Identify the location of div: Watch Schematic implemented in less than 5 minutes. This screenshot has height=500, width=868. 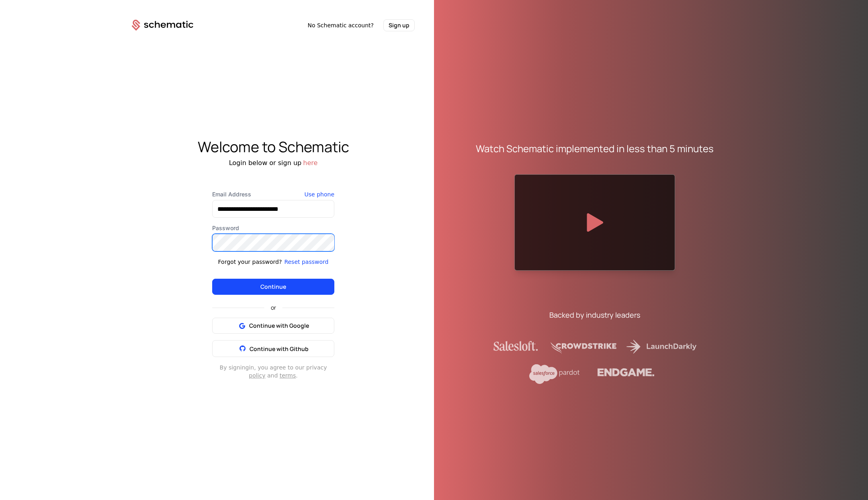
(595, 149).